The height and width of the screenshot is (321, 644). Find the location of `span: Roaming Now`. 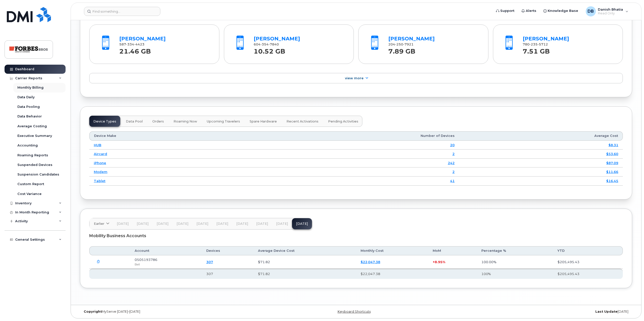

span: Roaming Now is located at coordinates (185, 122).